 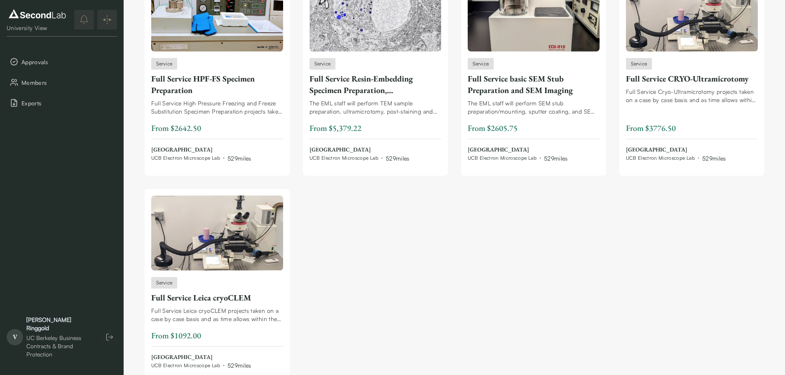 I want to click on li: Exports, so click(x=62, y=103).